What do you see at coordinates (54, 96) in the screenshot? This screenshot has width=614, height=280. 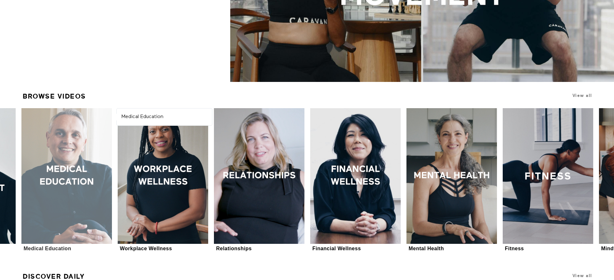 I see `a: Browse Videos` at bounding box center [54, 96].